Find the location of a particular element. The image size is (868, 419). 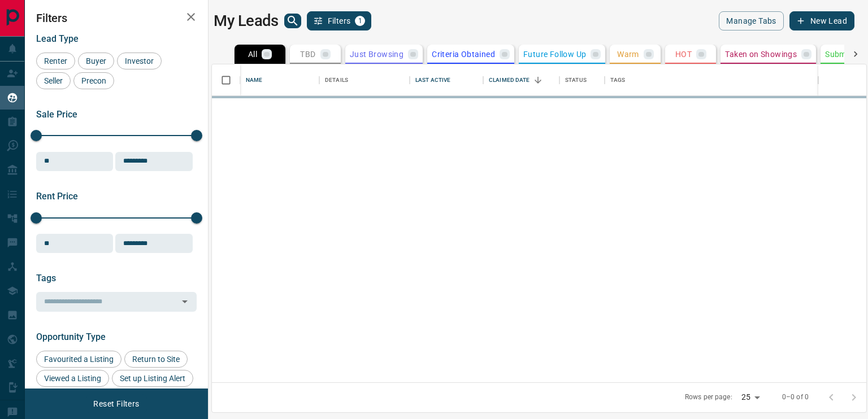

span: Viewed a Listing is located at coordinates (73, 378).